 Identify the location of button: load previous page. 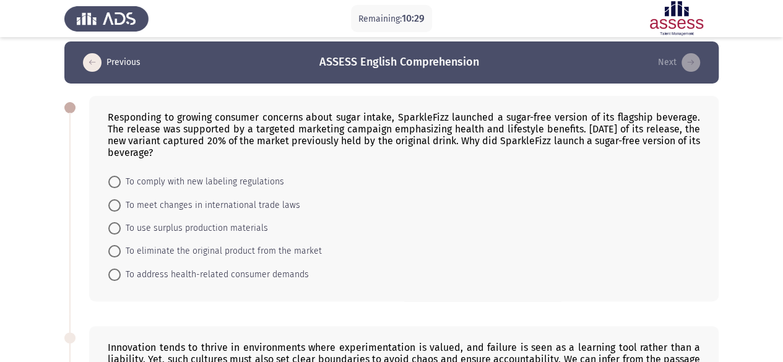
(111, 62).